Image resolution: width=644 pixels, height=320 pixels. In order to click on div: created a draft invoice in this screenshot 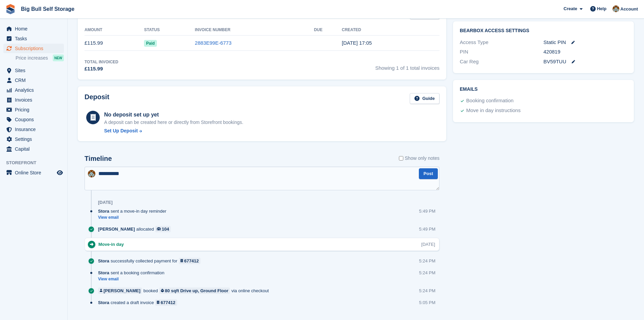, I will do `click(139, 302)`.